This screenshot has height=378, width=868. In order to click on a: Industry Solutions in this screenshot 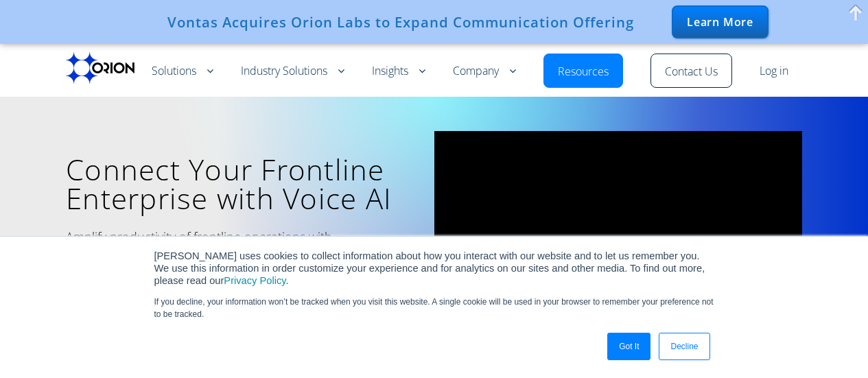, I will do `click(292, 71)`.